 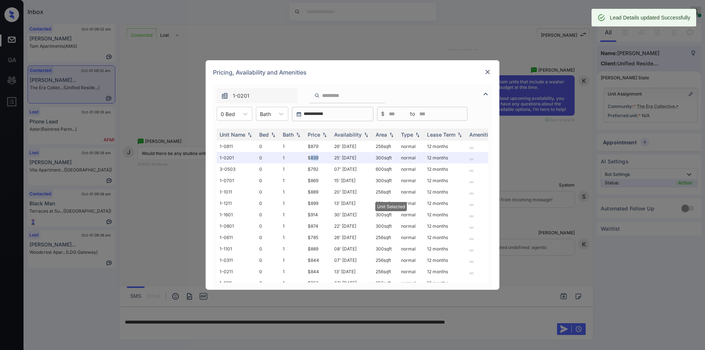 I want to click on td: 1-1601, so click(x=236, y=214).